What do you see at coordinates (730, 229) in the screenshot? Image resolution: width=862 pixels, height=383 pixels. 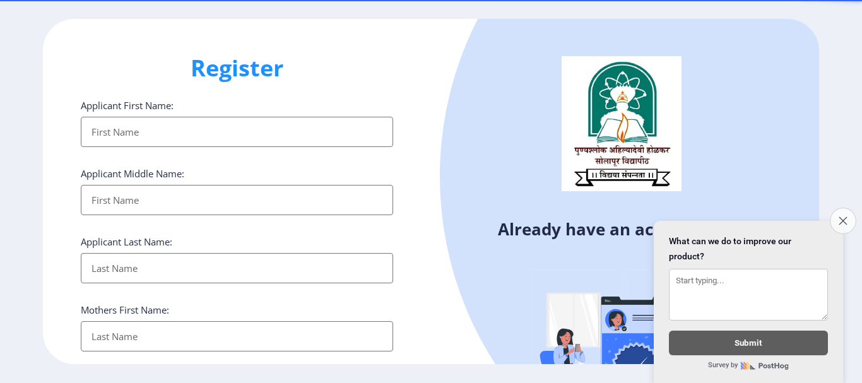 I see `a: Login` at bounding box center [730, 229].